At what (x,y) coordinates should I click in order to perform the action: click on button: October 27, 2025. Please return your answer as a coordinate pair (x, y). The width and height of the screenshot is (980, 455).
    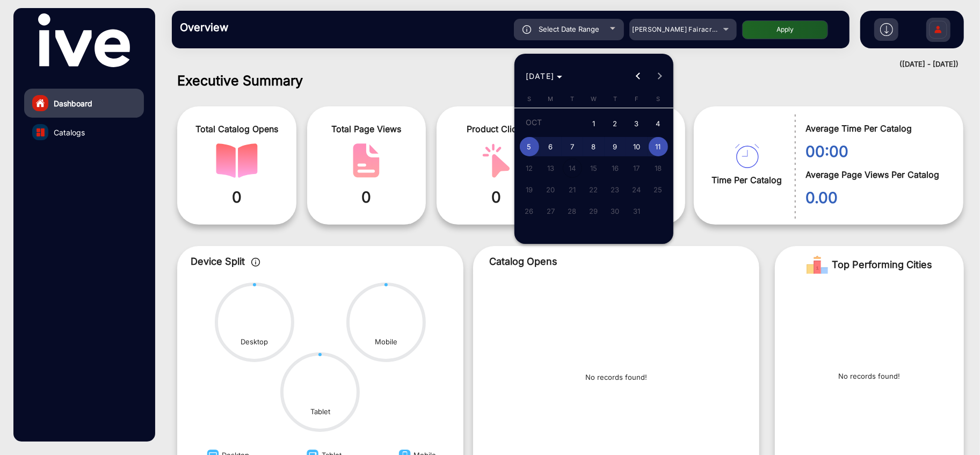
    Looking at the image, I should click on (551, 211).